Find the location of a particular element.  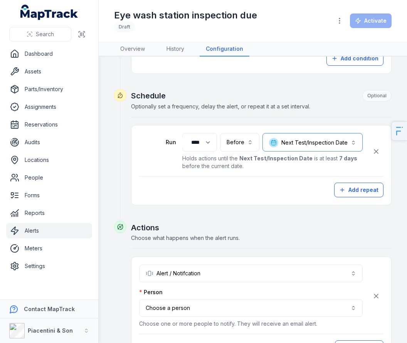

button: Alert / Notifcation is located at coordinates (251, 274).